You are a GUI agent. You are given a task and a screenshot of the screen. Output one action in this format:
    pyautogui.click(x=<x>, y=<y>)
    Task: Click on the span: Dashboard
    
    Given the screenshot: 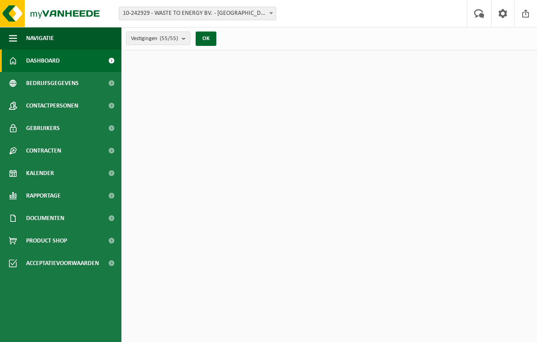 What is the action you would take?
    pyautogui.click(x=43, y=61)
    